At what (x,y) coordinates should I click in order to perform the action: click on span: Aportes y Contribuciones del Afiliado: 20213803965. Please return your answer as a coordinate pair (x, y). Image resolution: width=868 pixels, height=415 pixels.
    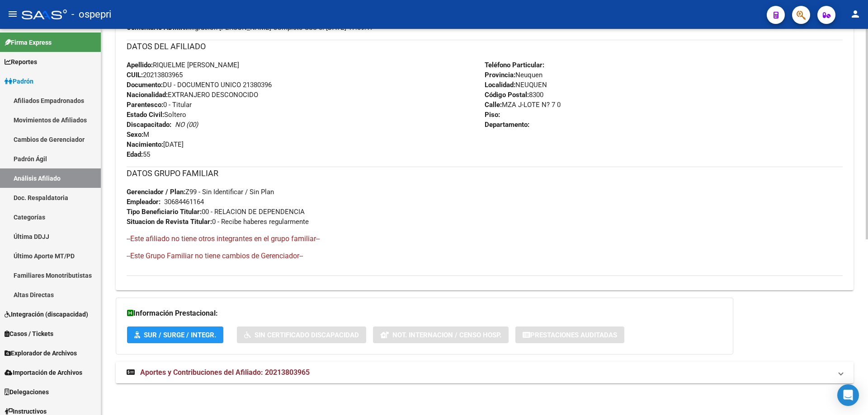
    Looking at the image, I should click on (224, 372).